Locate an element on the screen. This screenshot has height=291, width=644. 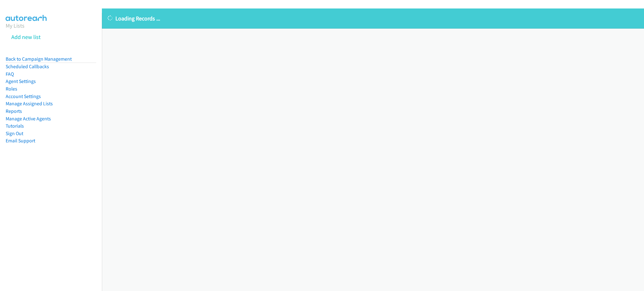
a: FAQ is located at coordinates (10, 74).